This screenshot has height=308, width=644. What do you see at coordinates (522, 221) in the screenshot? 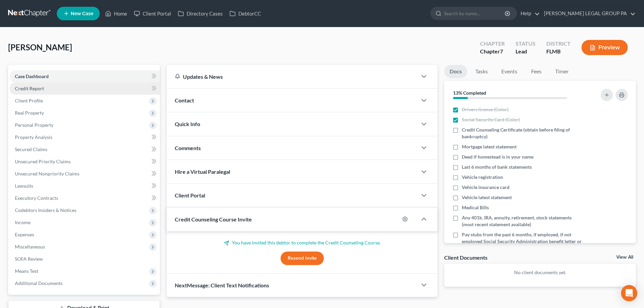
I see `span: Any 401k, IRA, annuity, retirement, stock statements (most recent statement available)` at bounding box center [522, 221].